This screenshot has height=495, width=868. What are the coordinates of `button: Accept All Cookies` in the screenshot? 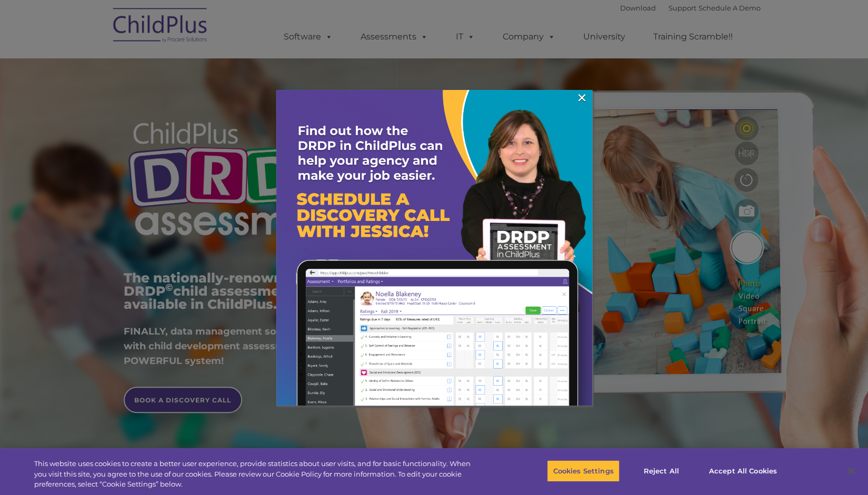 It's located at (743, 471).